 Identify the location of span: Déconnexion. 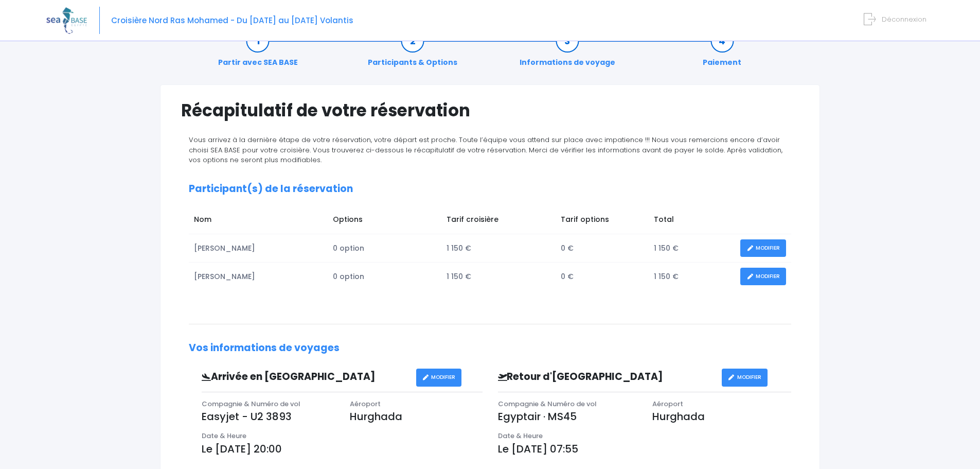
(903, 19).